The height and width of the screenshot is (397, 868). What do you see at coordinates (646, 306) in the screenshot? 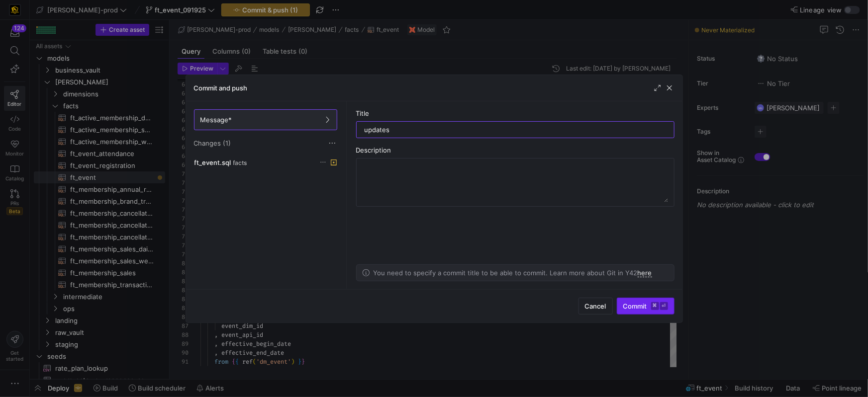
I see `button: Commit⌘⏎` at bounding box center [646, 306].